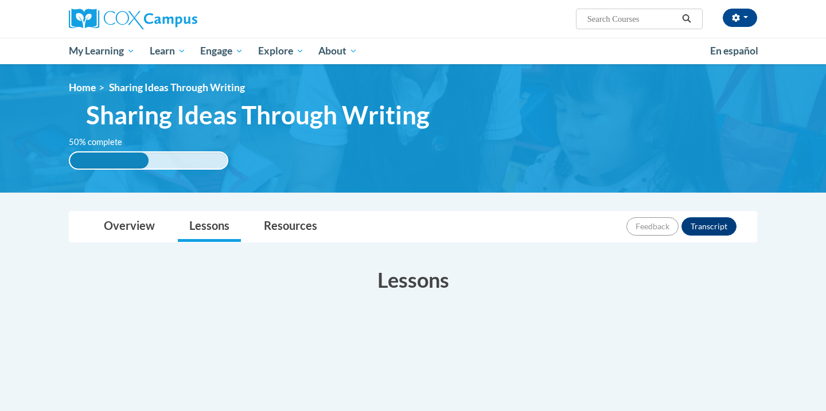  What do you see at coordinates (101, 51) in the screenshot?
I see `span: My Learning` at bounding box center [101, 51].